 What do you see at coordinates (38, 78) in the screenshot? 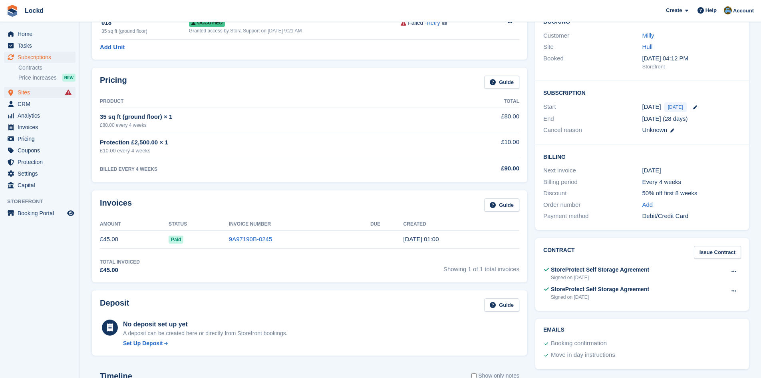
I see `span: Price increases` at bounding box center [38, 78].